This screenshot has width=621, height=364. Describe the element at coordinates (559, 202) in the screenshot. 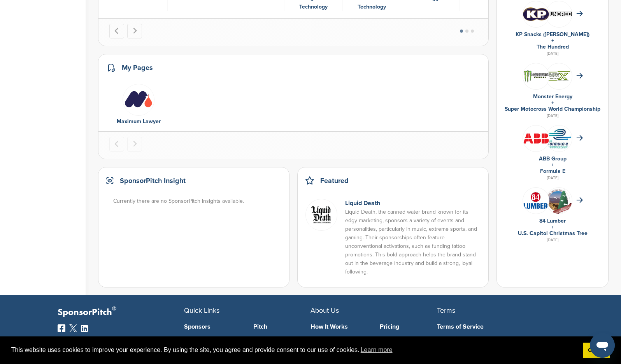

I see `img: 5df3618ce719dd9c82fddedcc7d6299c` at that location.